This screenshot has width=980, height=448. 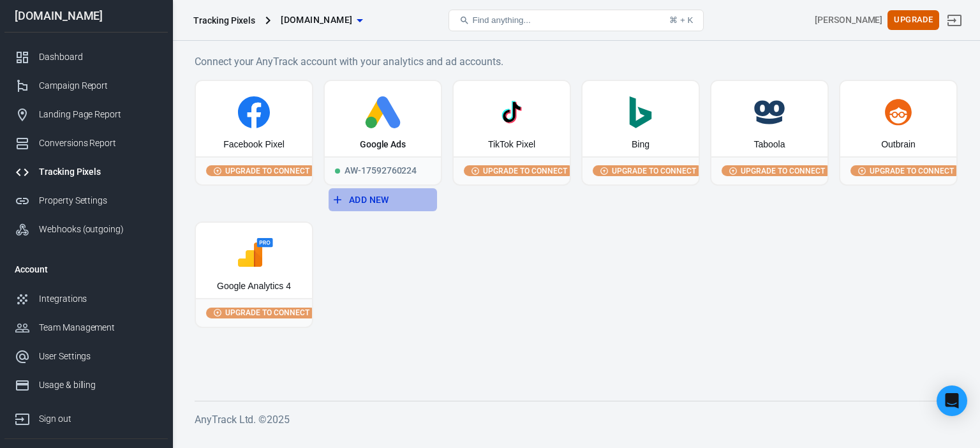 What do you see at coordinates (98, 114) in the screenshot?
I see `div: Landing Page Report` at bounding box center [98, 114].